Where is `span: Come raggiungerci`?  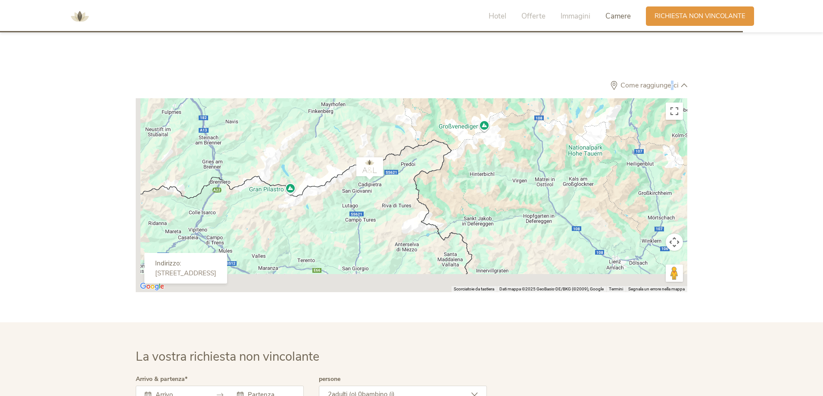
span: Come raggiungerci is located at coordinates (649, 85).